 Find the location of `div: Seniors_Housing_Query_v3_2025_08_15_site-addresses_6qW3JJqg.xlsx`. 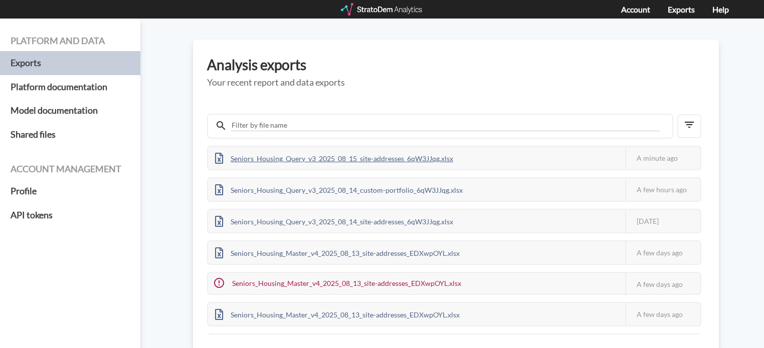

div: Seniors_Housing_Query_v3_2025_08_15_site-addresses_6qW3JJqg.xlsx is located at coordinates (334, 158).